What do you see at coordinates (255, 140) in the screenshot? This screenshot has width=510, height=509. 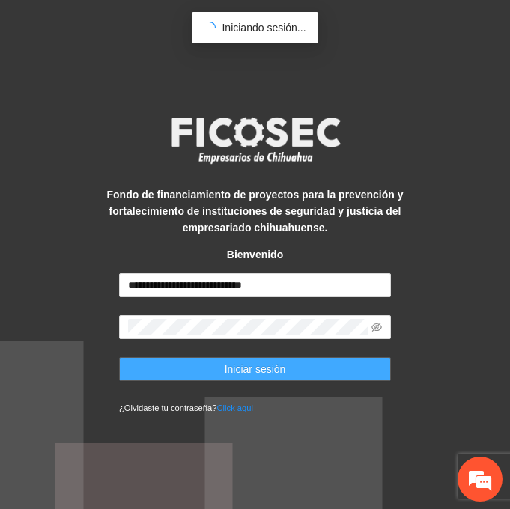 I see `img: logo` at bounding box center [255, 140].